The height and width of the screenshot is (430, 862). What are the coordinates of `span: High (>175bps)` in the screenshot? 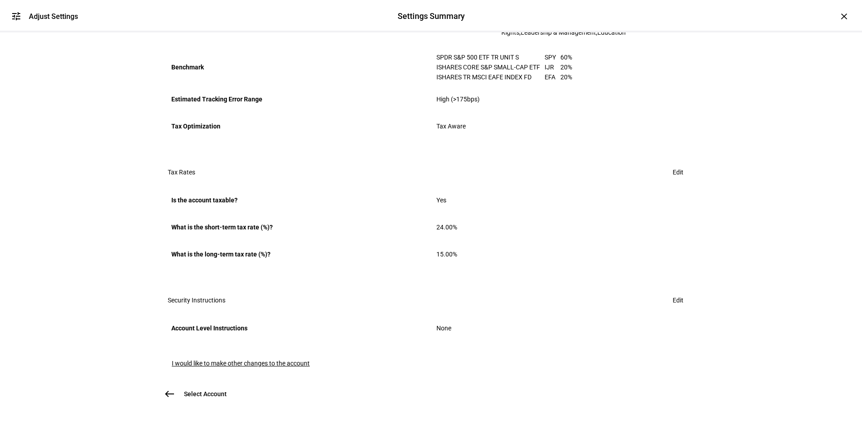 It's located at (458, 99).